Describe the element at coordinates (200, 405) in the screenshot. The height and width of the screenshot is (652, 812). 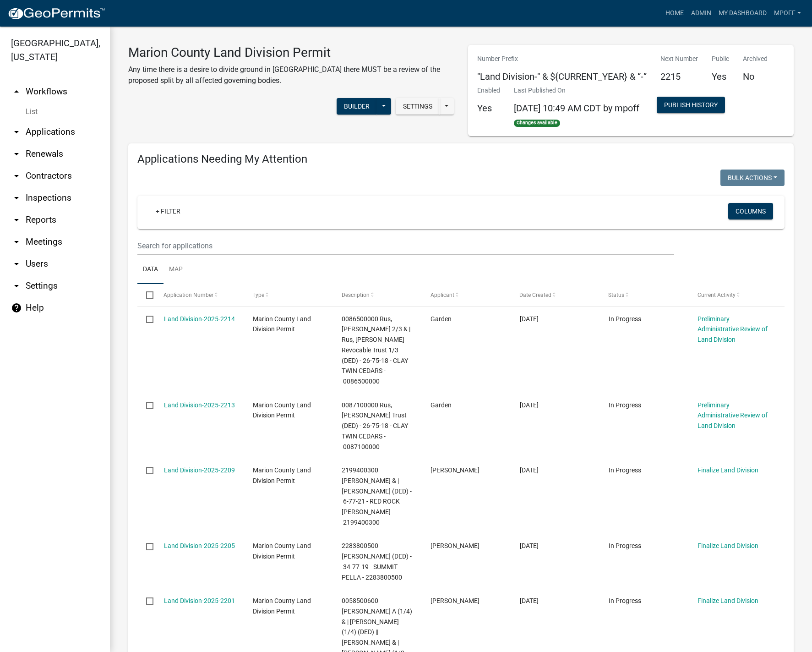
I see `a: Land Division-2025-2213` at that location.